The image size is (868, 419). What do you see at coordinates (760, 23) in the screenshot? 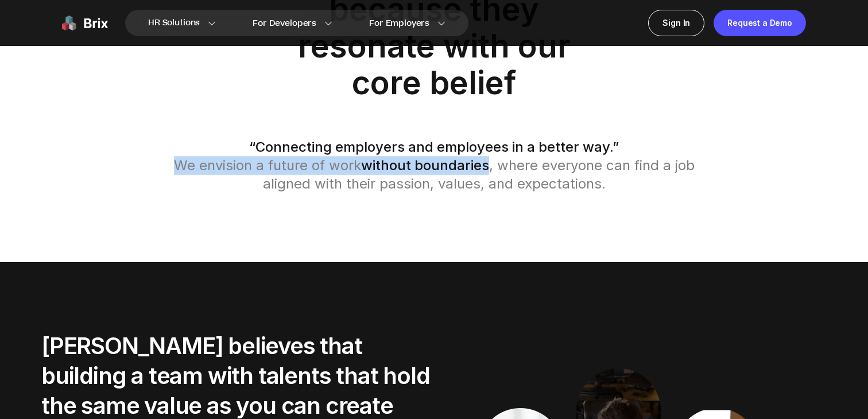
I see `div: Request a Demo` at bounding box center [760, 23].